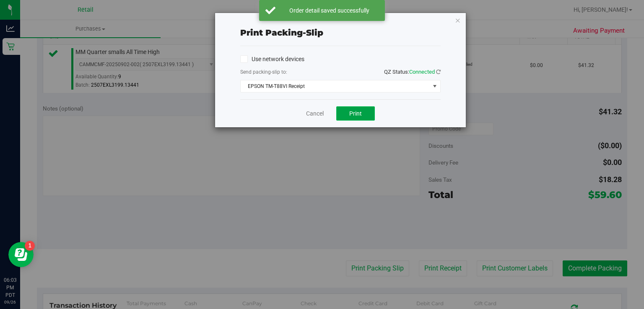  I want to click on label: Send packing-slip to:, so click(264, 72).